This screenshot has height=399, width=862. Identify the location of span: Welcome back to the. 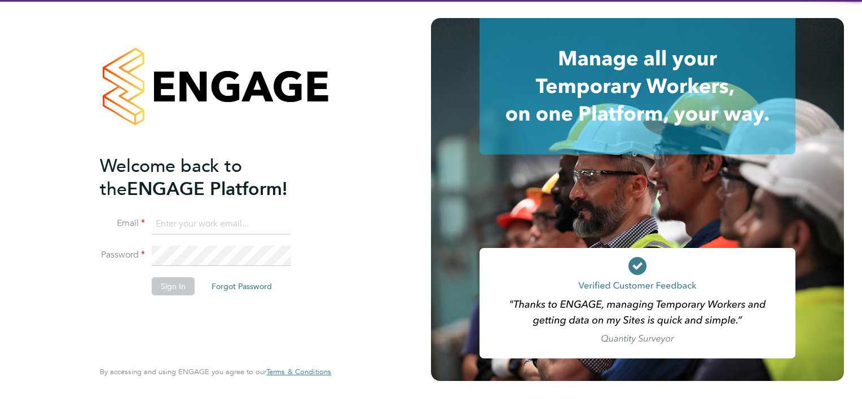
(171, 178).